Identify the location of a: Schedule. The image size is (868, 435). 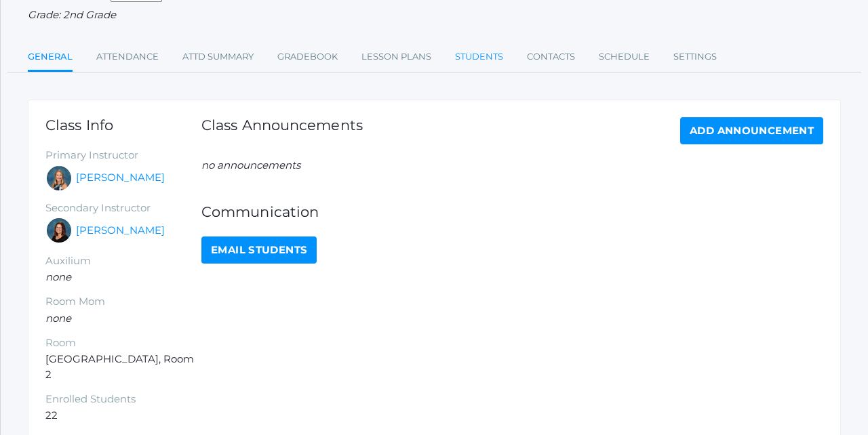
(623, 57).